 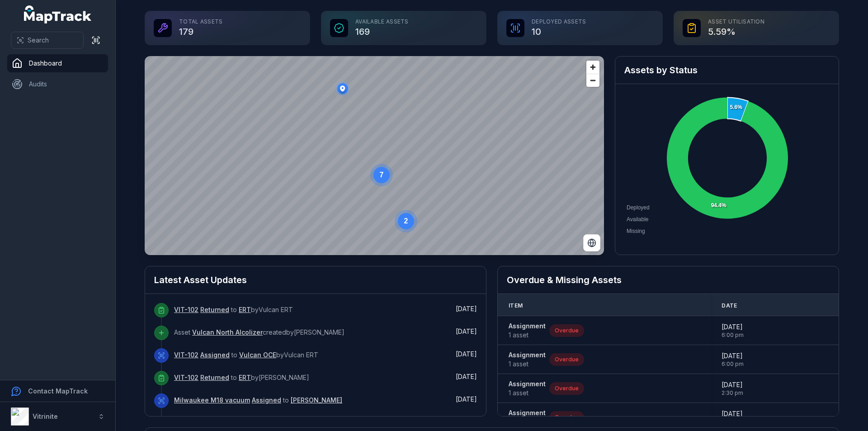 I want to click on span: to, so click(x=258, y=400).